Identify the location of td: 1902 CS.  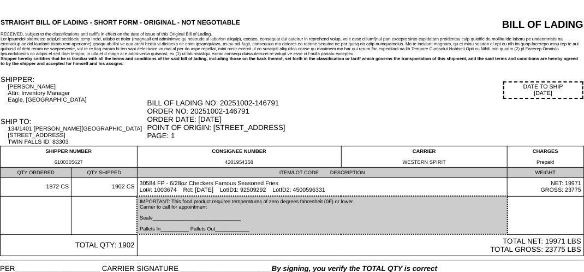
(104, 187).